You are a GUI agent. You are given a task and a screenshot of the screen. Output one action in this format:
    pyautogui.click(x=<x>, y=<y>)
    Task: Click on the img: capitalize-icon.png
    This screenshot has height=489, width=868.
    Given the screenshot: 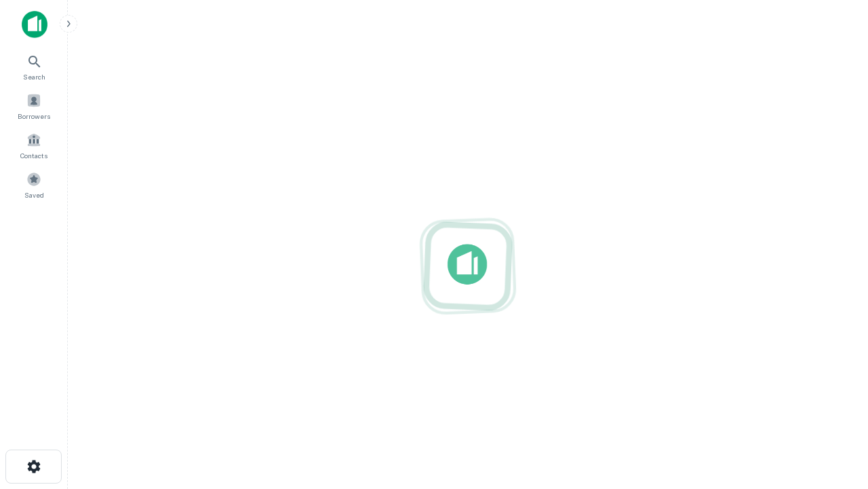 What is the action you would take?
    pyautogui.click(x=35, y=25)
    